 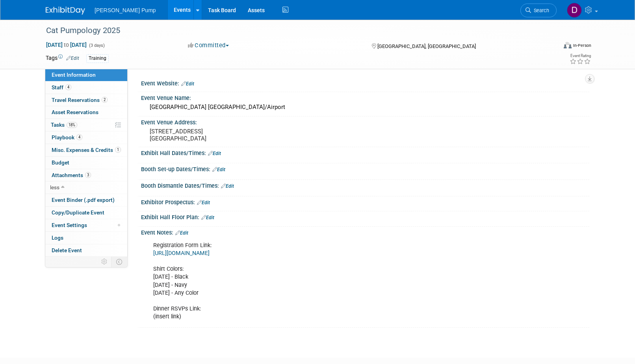 What do you see at coordinates (365, 185) in the screenshot?
I see `div: Booth Dismantle Dates/Times:` at bounding box center [365, 185].